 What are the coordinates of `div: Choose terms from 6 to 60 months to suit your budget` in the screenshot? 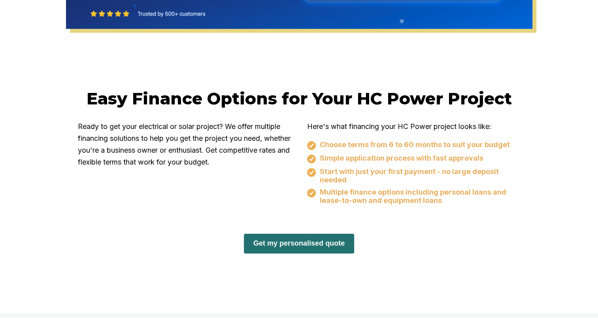 It's located at (414, 145).